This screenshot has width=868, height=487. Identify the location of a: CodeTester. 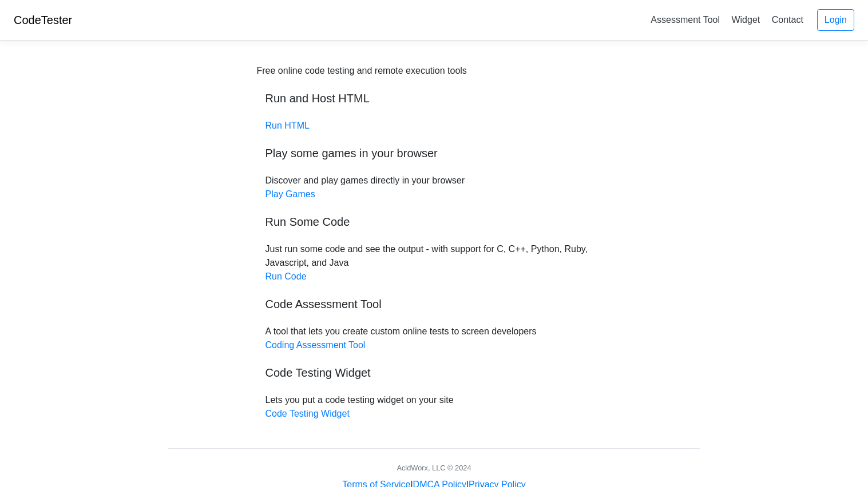
(43, 20).